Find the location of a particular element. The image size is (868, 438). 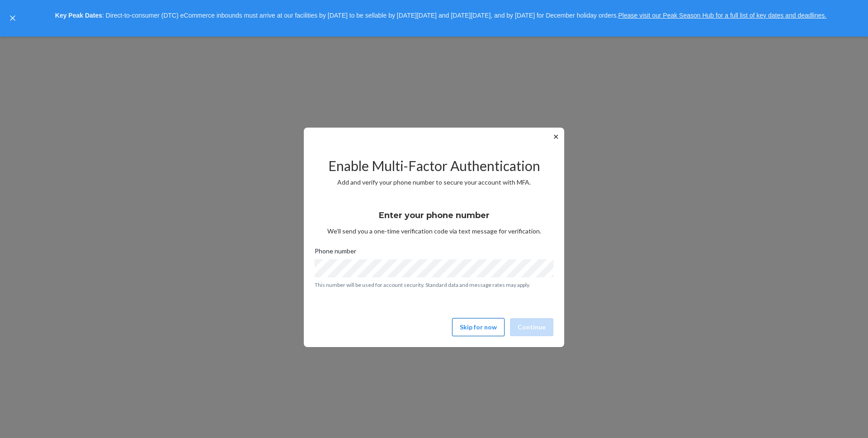

h2: Enable Multi-Factor Authentication is located at coordinates (434, 166).